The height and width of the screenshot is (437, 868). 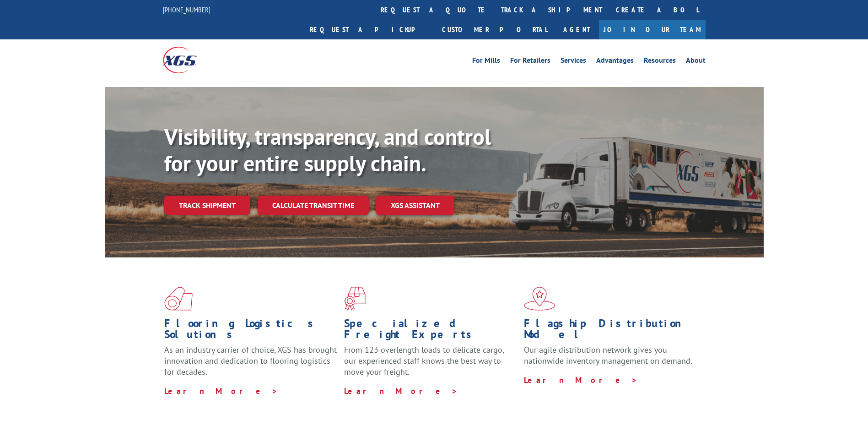 What do you see at coordinates (652, 29) in the screenshot?
I see `a: Join Our Team` at bounding box center [652, 29].